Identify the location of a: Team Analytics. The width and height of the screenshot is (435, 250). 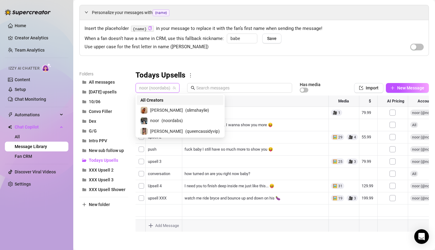
(30, 50).